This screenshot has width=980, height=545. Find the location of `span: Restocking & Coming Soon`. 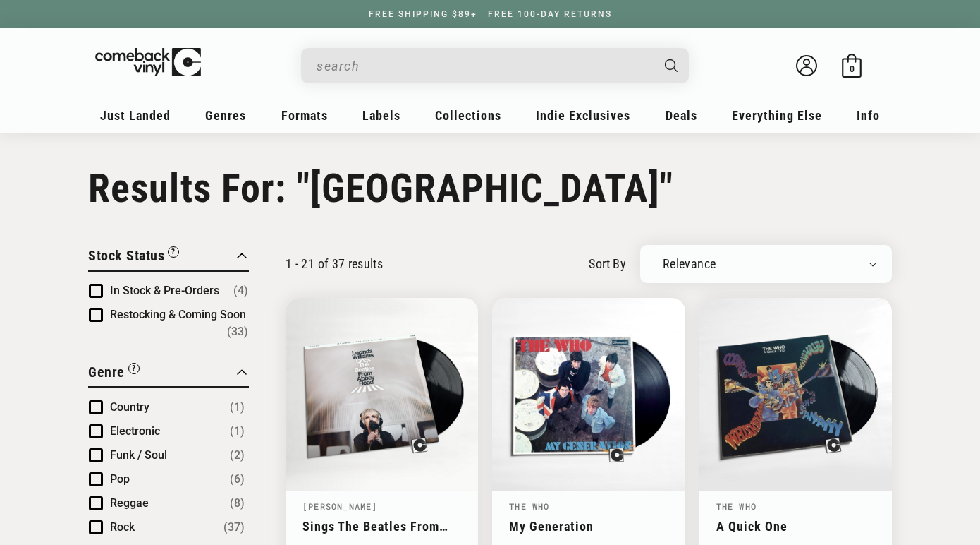

span: Restocking & Coming Soon is located at coordinates (178, 314).